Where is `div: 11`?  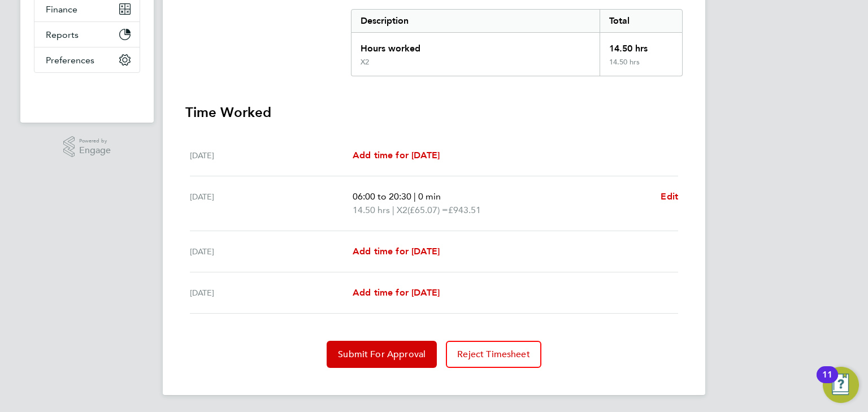 div: 11 is located at coordinates (828, 382).